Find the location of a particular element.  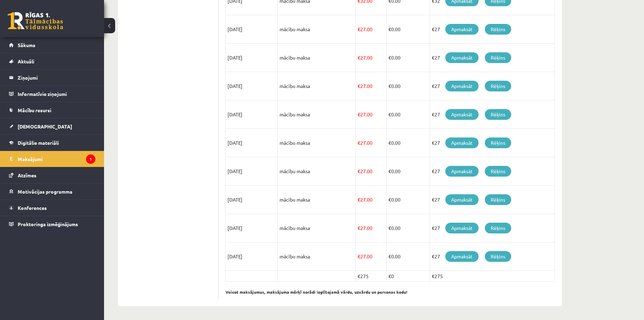

a: Proktoringa izmēģinājums is located at coordinates (52, 224).